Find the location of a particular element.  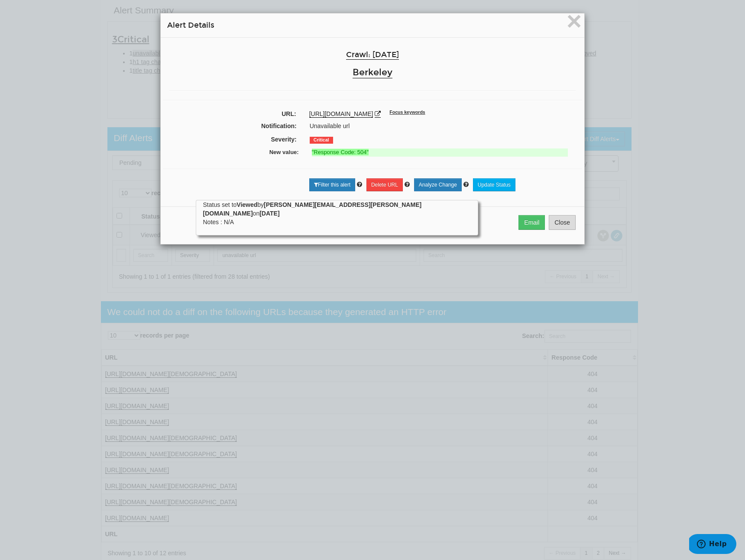

strong: Viewed is located at coordinates (247, 205).